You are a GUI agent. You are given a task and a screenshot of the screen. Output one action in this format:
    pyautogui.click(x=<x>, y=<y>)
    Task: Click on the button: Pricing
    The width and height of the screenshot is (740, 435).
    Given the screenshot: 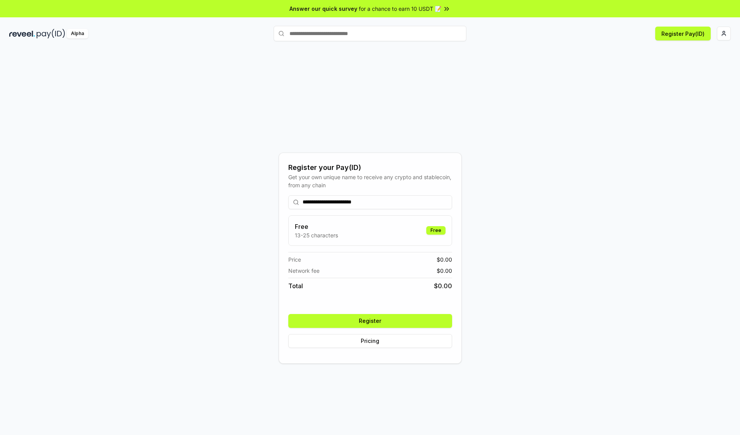 What is the action you would take?
    pyautogui.click(x=370, y=341)
    